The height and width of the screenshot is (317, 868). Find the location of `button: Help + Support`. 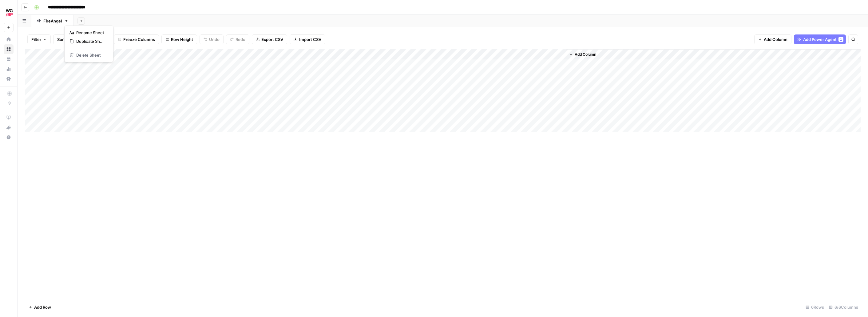

button: Help + Support is located at coordinates (9, 137).